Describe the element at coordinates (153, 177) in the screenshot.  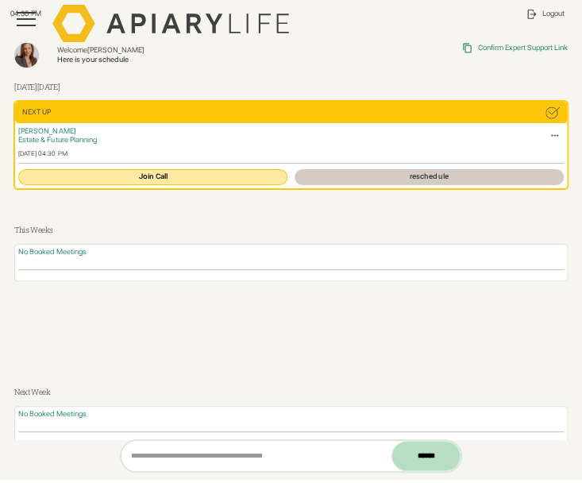
I see `a: Join Call` at that location.